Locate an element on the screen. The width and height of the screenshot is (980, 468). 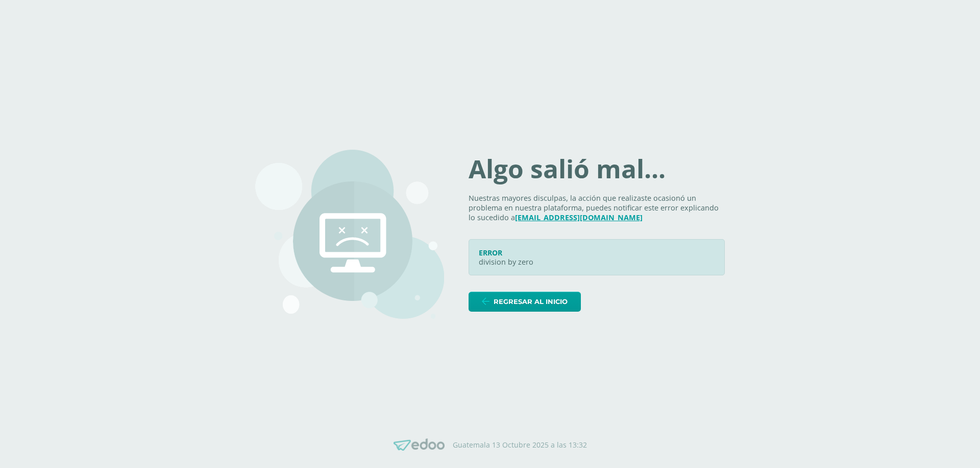
p: Guatemala 13 Octubre 2025 a las 13:32 is located at coordinates (520, 445).